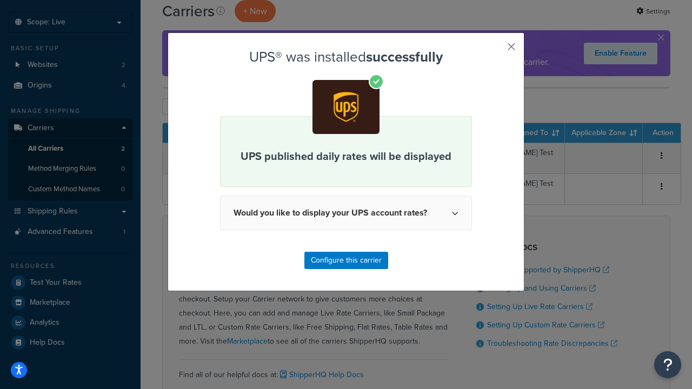  What do you see at coordinates (346, 261) in the screenshot?
I see `button: Configure this carrier` at bounding box center [346, 261].